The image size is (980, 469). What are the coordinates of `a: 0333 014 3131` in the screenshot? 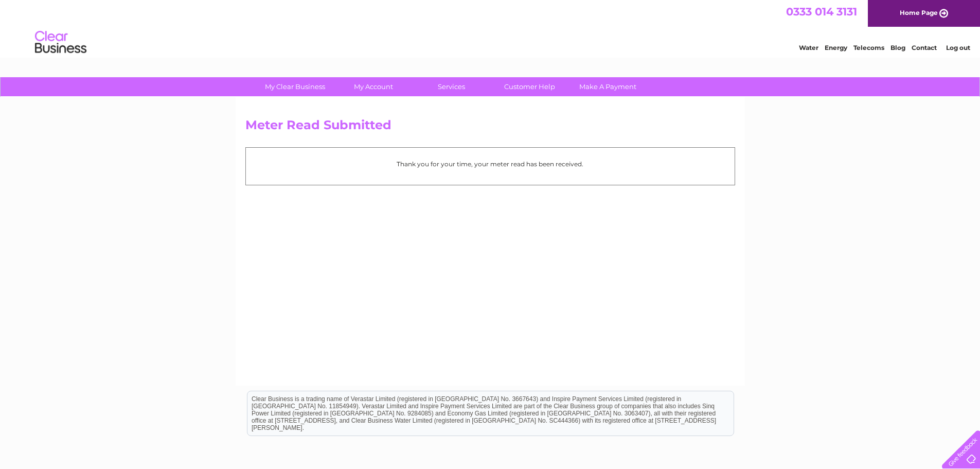 It's located at (821, 11).